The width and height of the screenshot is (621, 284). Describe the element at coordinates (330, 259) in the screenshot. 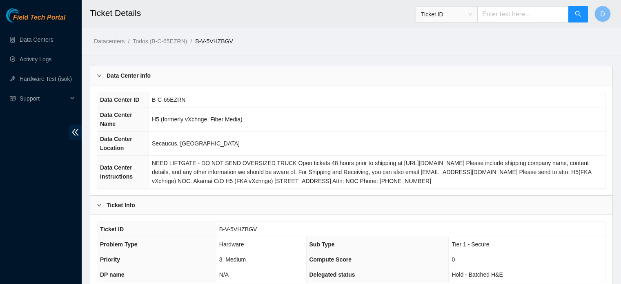

I see `span: Compute Score` at that location.